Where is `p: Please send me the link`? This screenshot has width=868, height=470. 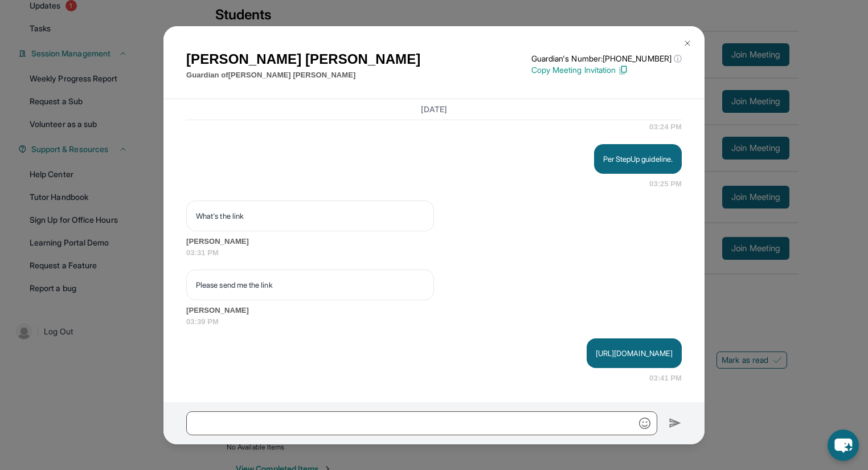 p: Please send me the link is located at coordinates (310, 285).